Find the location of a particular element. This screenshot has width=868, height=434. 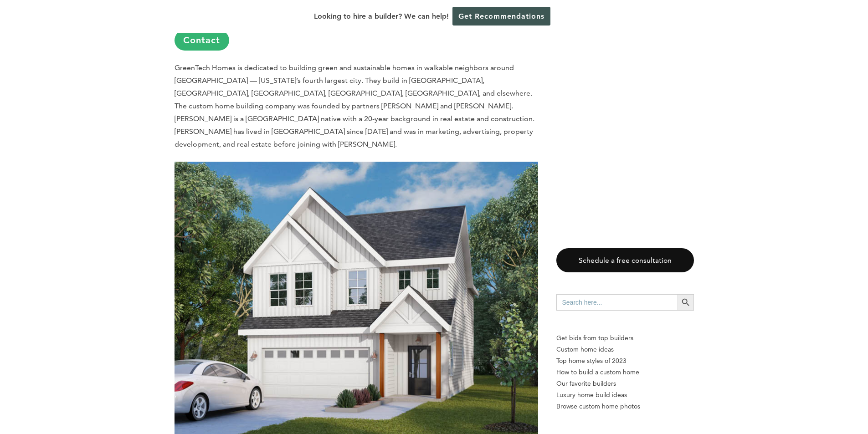

a: Custom home ideas is located at coordinates (625, 349).